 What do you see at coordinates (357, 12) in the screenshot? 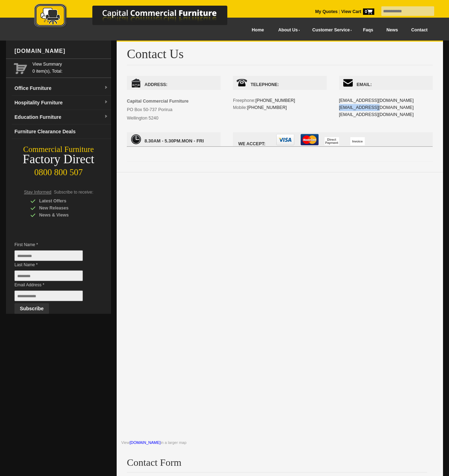
I see `a: View Cart0` at bounding box center [357, 12].